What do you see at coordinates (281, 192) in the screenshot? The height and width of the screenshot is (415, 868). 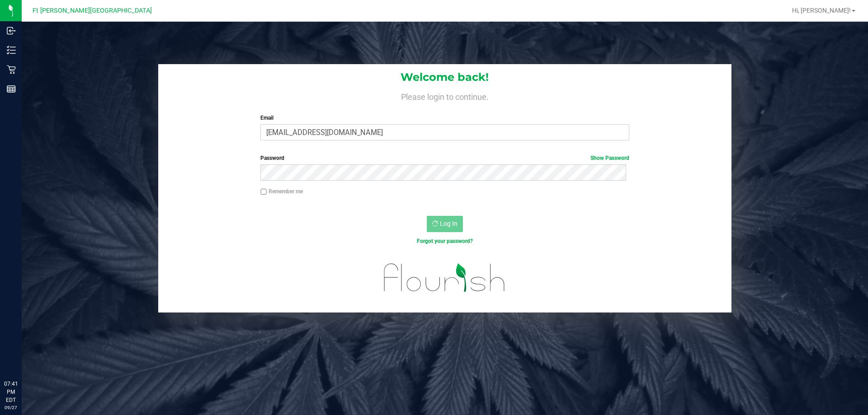 I see `label: Remember me` at bounding box center [281, 192].